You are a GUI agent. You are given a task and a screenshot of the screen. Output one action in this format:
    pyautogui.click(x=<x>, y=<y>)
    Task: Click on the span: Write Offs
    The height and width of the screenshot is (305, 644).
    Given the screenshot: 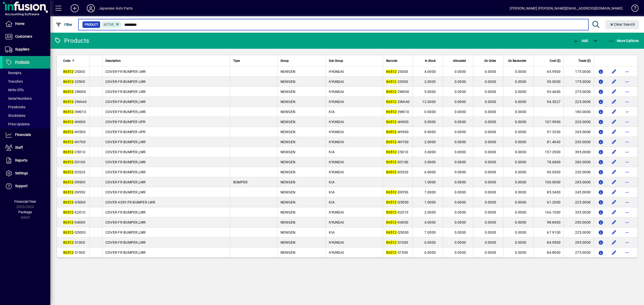 What is the action you would take?
    pyautogui.click(x=14, y=90)
    